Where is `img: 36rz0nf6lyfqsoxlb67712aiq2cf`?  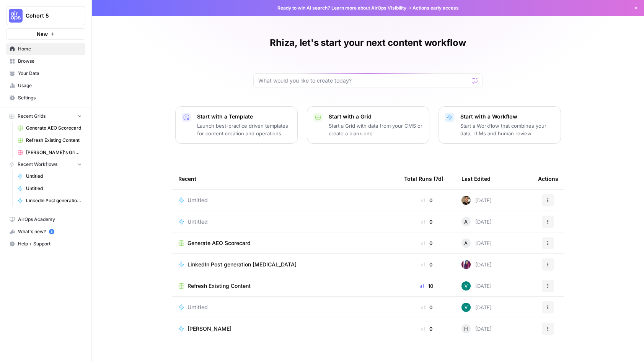 img: 36rz0nf6lyfqsoxlb67712aiq2cf is located at coordinates (466, 200).